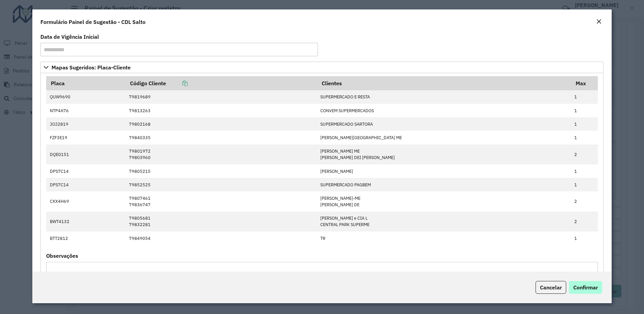 The height and width of the screenshot is (314, 644). What do you see at coordinates (85, 238) in the screenshot?
I see `td: BTT2812` at bounding box center [85, 238].